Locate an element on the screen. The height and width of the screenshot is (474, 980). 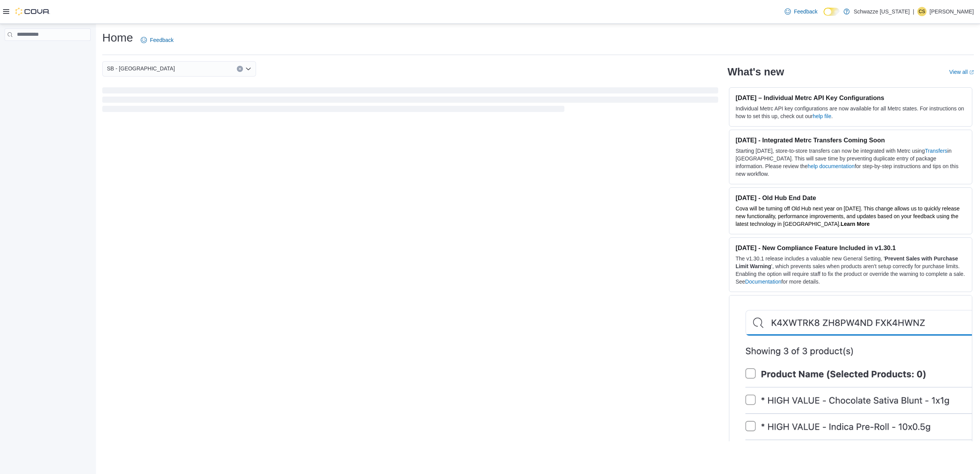
a: help documentation is located at coordinates (831, 166).